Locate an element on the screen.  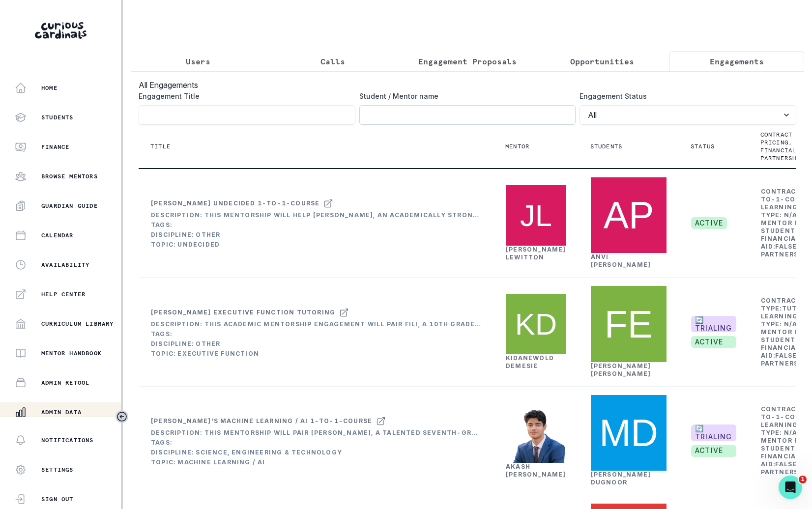
a: Kidanewold Demesie is located at coordinates (530, 362).